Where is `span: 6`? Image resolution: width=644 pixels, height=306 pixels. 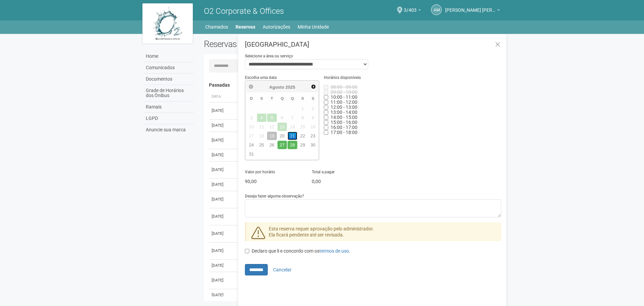
span: 6 is located at coordinates (282, 118).